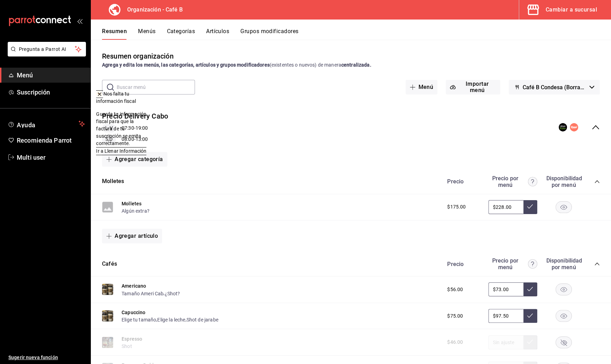  Describe the element at coordinates (147, 34) in the screenshot. I see `button: Menús` at that location.